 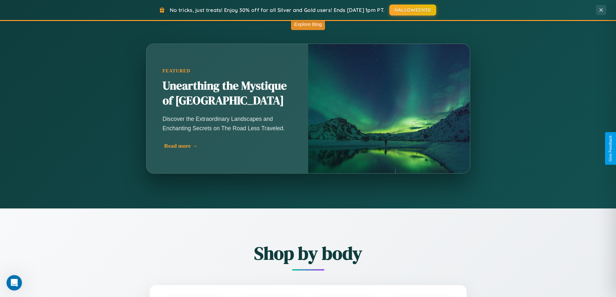 I want to click on button: Explore Blog, so click(x=308, y=24).